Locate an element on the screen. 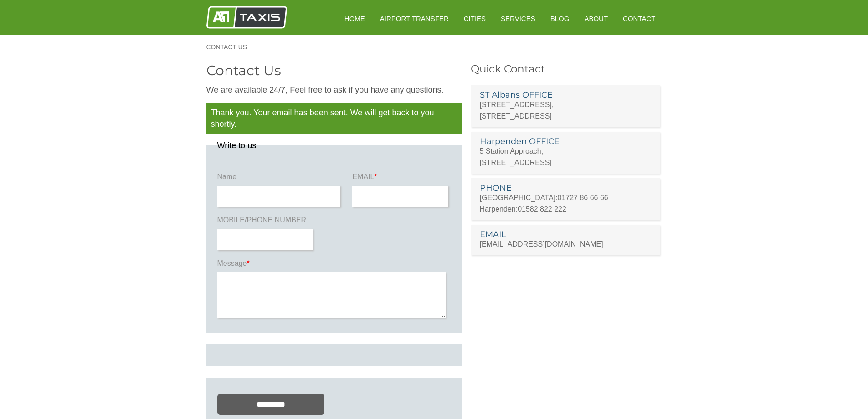 This screenshot has width=868, height=419. img: A1 Taxis is located at coordinates (247, 17).